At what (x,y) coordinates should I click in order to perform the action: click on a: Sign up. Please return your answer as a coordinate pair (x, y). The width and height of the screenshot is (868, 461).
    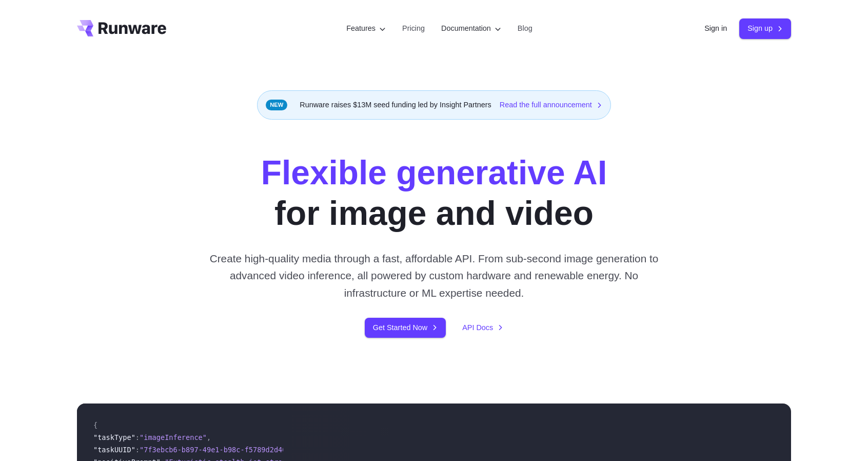
    Looking at the image, I should click on (765, 28).